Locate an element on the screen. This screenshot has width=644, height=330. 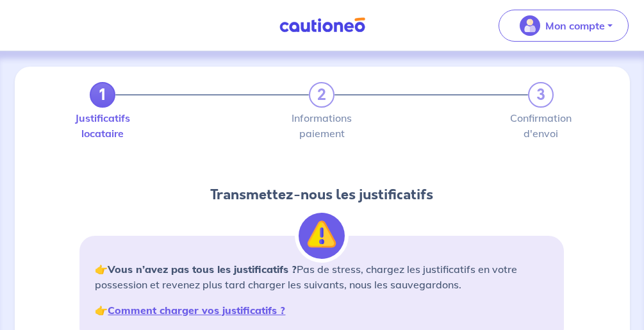
a: 1 is located at coordinates (103, 95).